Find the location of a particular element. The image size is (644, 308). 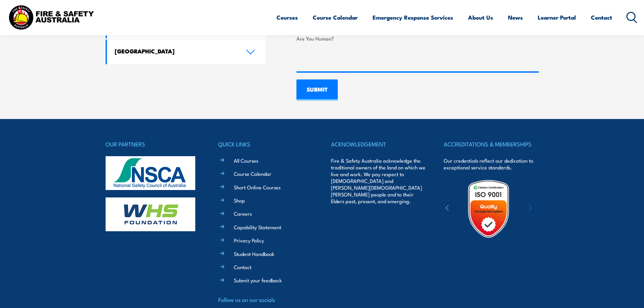

a: Careers is located at coordinates (243, 213).